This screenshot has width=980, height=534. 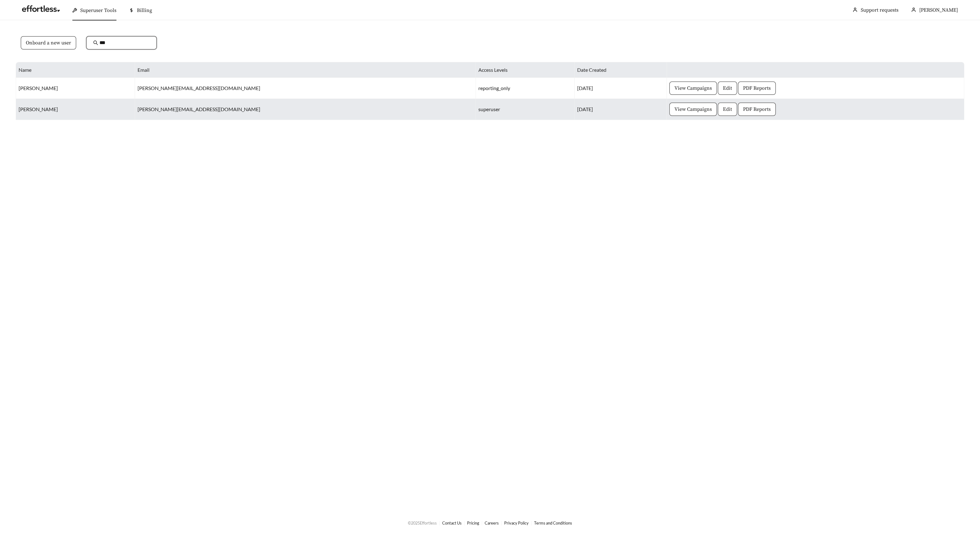 I want to click on th: Access Levels, so click(x=525, y=70).